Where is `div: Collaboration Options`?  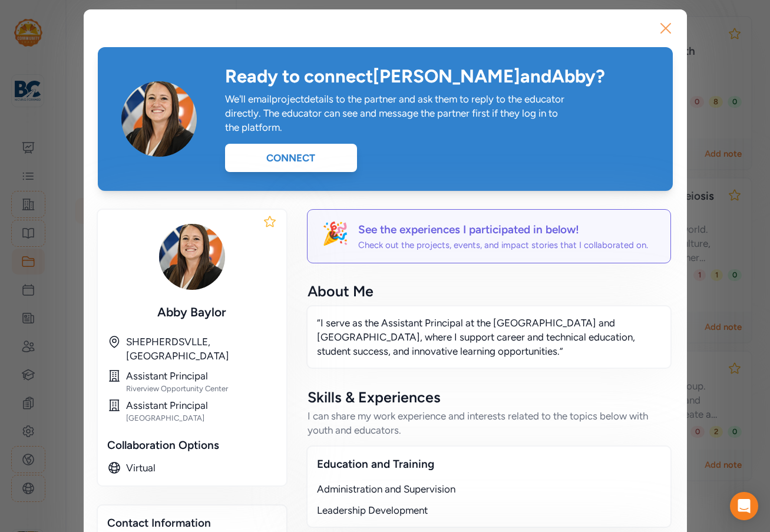
div: Collaboration Options is located at coordinates (192, 446).